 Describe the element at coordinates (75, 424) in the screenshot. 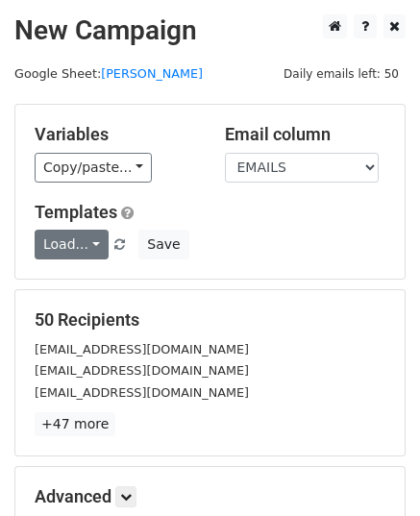

I see `a: +47 more` at that location.